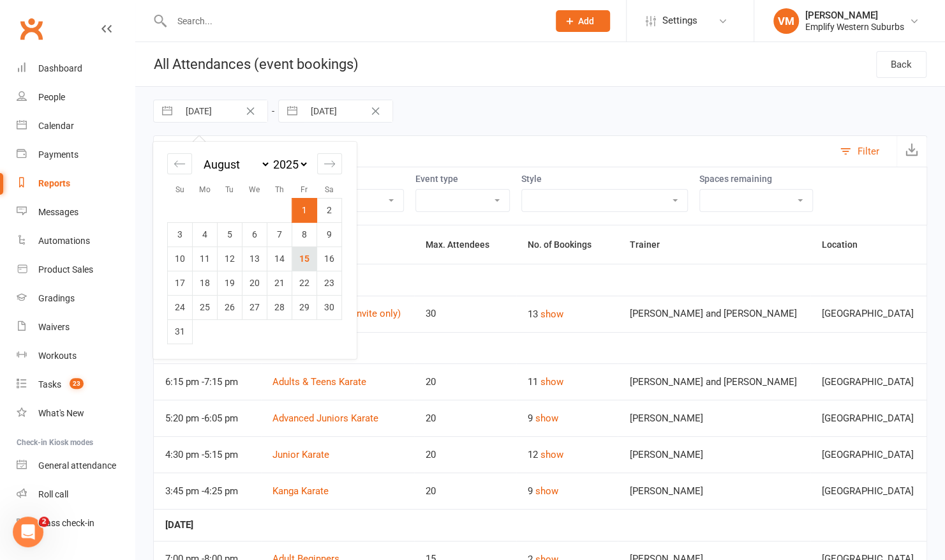 Image resolution: width=945 pixels, height=560 pixels. What do you see at coordinates (348, 111) in the screenshot?
I see `input: Starts To` at bounding box center [348, 111].